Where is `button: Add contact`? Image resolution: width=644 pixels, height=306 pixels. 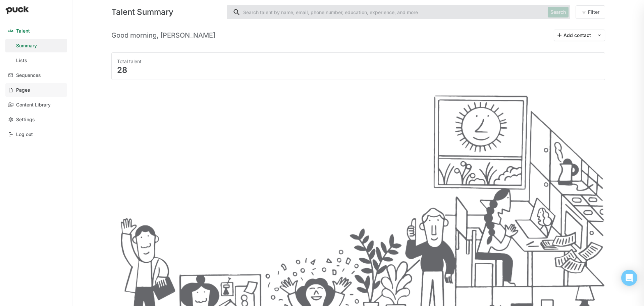 button: Add contact is located at coordinates (574, 35).